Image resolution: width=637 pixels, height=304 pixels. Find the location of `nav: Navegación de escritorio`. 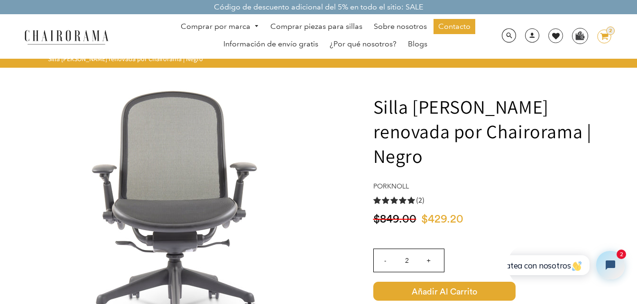

nav: Navegación de escritorio is located at coordinates (325, 37).